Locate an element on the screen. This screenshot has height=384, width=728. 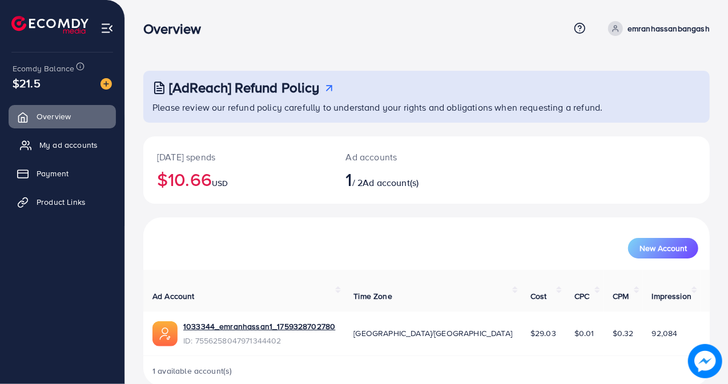
span: $29.03 is located at coordinates (543, 333).